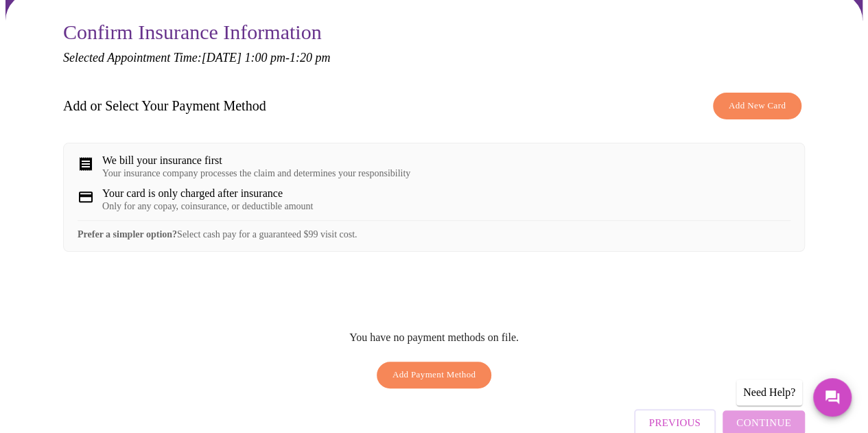  Describe the element at coordinates (434, 33) in the screenshot. I see `h3: Confirm Insurance Information` at that location.